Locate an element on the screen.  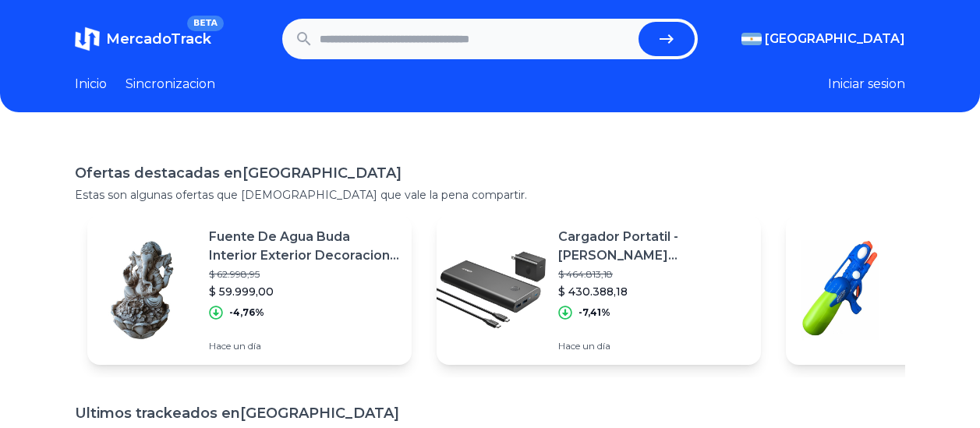
p: -4,76% is located at coordinates (246, 313).